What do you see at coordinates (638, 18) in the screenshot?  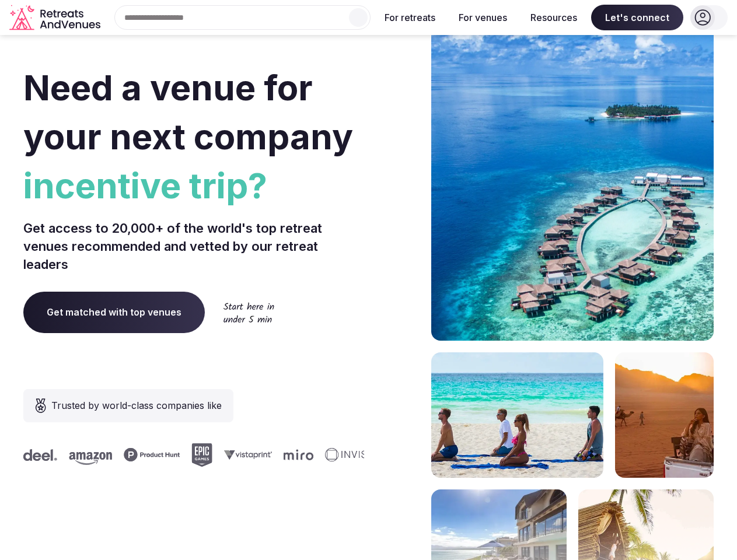 I see `span: Let's connect` at bounding box center [638, 18].